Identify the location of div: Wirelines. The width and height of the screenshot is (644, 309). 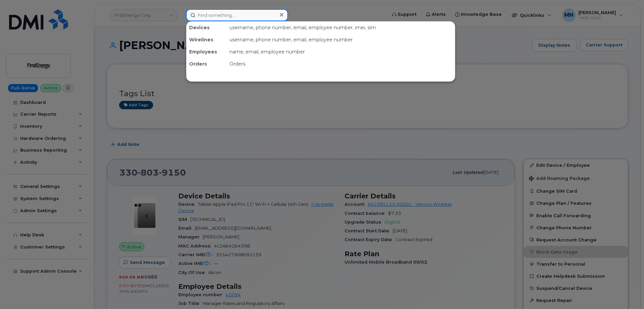
(206, 40).